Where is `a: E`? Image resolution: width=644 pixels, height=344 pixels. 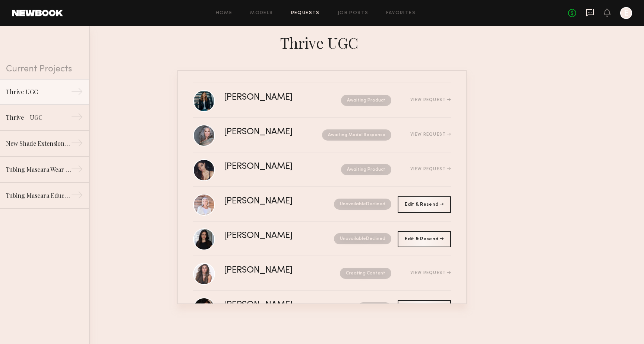
a: E is located at coordinates (626, 13).